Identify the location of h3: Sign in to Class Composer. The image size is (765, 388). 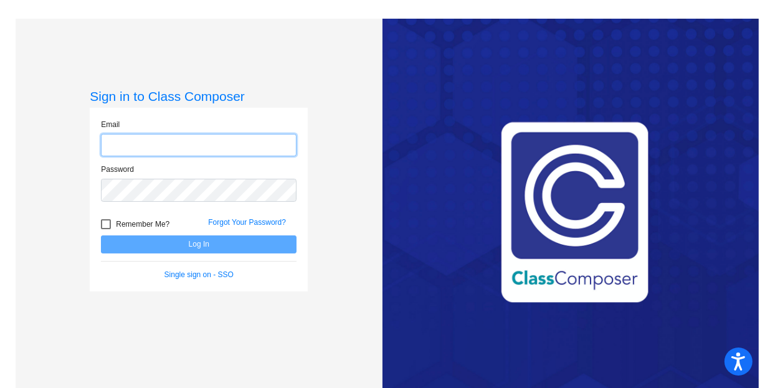
(199, 96).